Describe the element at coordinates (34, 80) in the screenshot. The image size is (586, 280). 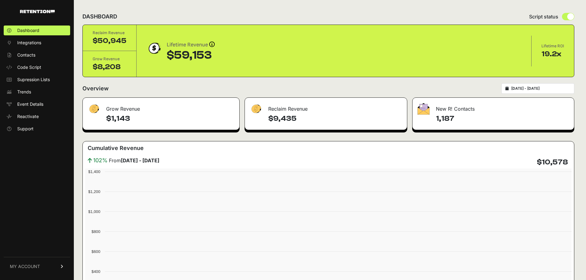
I see `span: Supression Lists` at that location.